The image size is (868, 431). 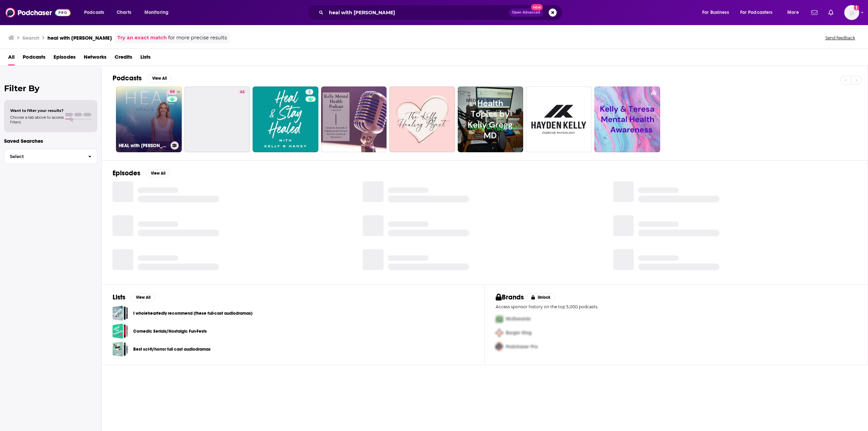 I want to click on img: Third Pro Logo, so click(x=499, y=346).